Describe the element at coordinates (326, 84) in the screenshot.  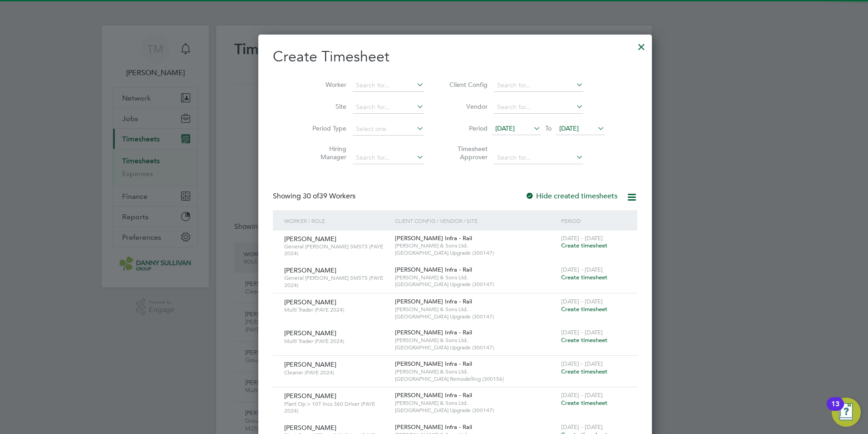
I see `label: Worker` at that location.